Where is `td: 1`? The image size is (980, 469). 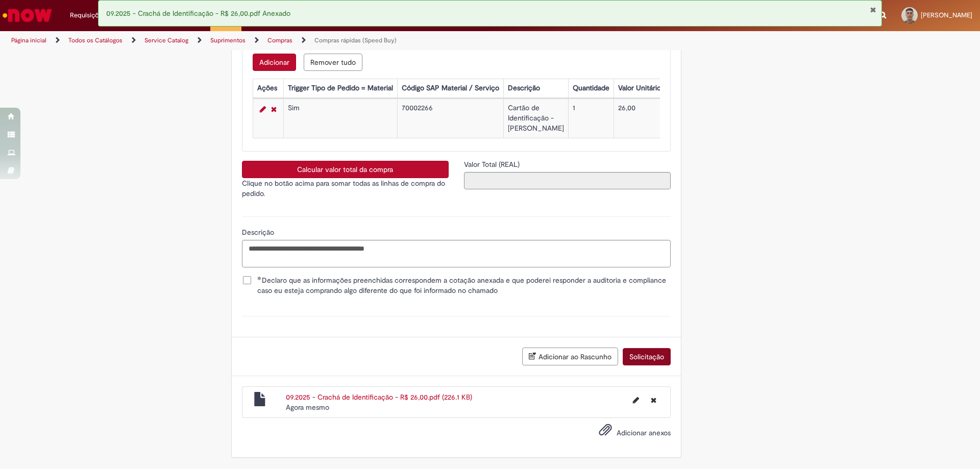 td: 1 is located at coordinates (590, 118).